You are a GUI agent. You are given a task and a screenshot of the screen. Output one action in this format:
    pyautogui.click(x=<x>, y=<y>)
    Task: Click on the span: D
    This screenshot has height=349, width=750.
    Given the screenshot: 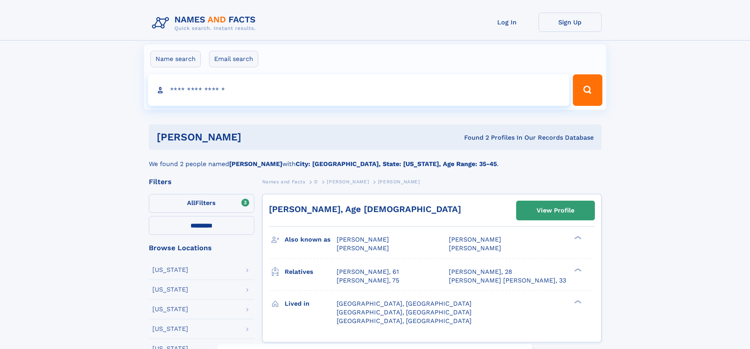 What is the action you would take?
    pyautogui.click(x=316, y=182)
    